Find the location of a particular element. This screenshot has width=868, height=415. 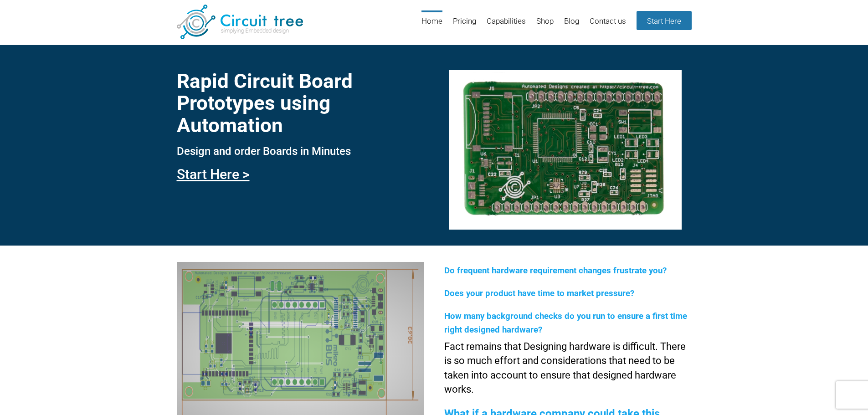

span: Does your product have time to market pressure? is located at coordinates (539, 293).